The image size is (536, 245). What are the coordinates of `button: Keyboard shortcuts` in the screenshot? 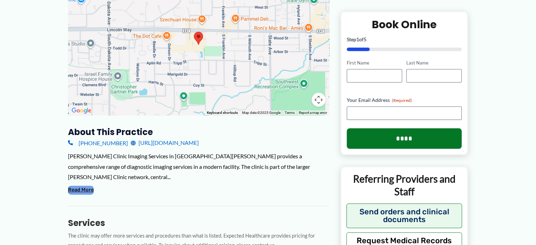 It's located at (222, 113).